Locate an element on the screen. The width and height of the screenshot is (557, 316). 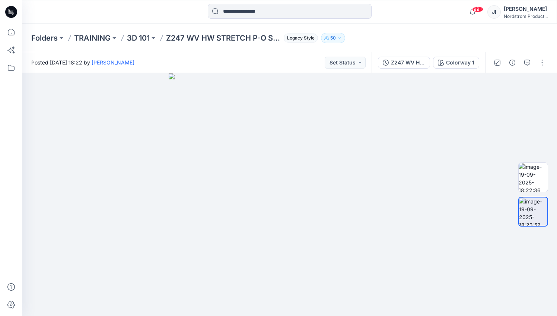
img: image-19-09-2025-18:22:36 is located at coordinates (533, 177).